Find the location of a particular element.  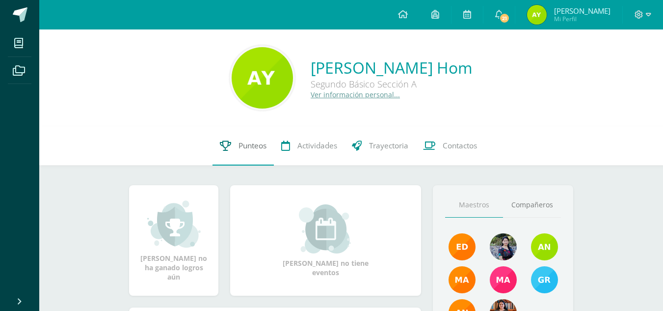

img: f40e456500941b1b33f0807dd74ea5cf.png is located at coordinates (462, 246).